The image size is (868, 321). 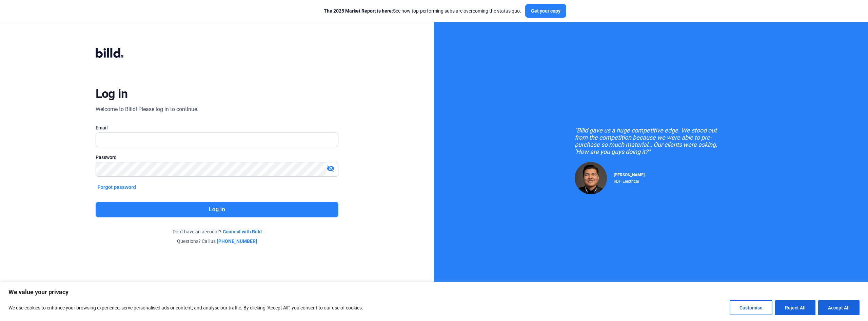 I want to click on div: RDP Electrical, so click(x=629, y=180).